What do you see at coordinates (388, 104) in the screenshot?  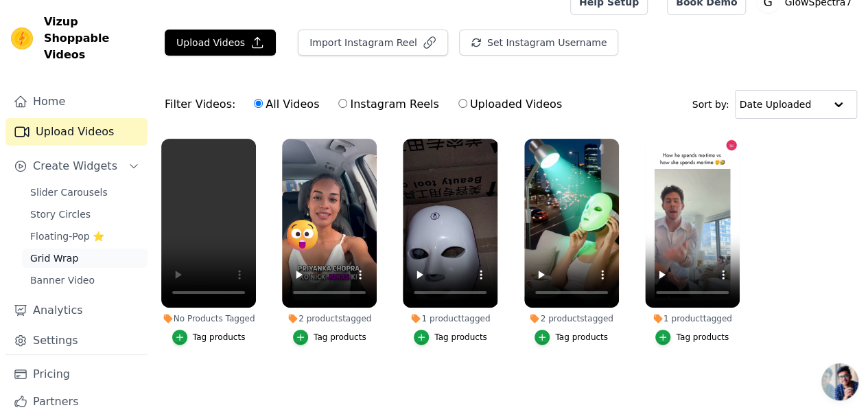 I see `label: Instagram Reels` at bounding box center [388, 104].